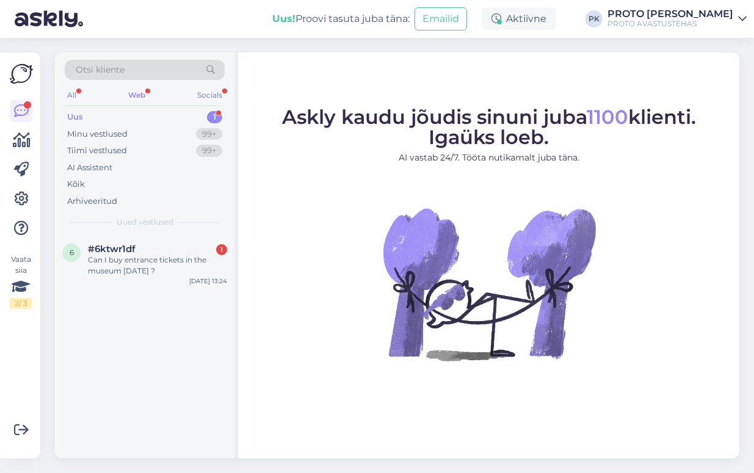 The image size is (754, 473). What do you see at coordinates (519, 19) in the screenshot?
I see `div: Aktiivne` at bounding box center [519, 19].